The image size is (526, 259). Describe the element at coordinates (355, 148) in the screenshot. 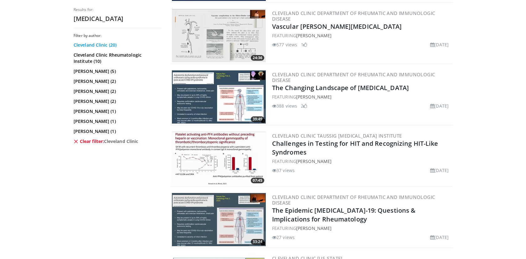

I see `a: Challenges in Testing for HIT and Recognizing HIT-Like Syndromes` at that location.